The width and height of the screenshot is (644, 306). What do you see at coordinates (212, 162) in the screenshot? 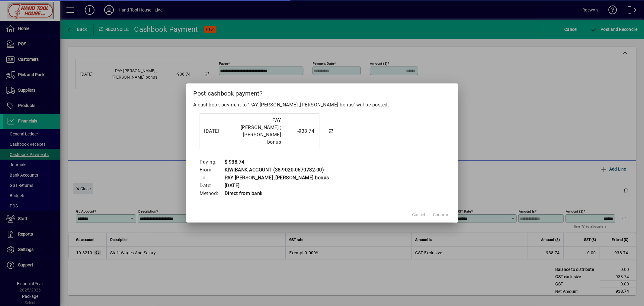
I see `td: Paying:` at bounding box center [212, 162].